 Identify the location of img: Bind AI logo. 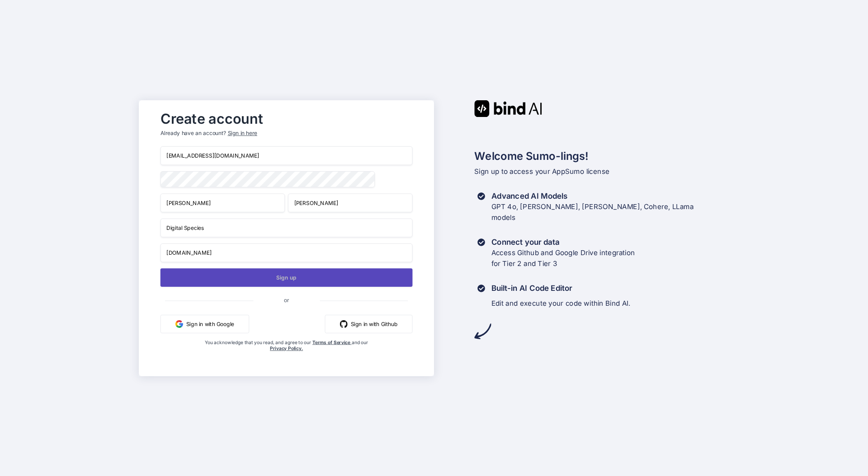
(508, 108).